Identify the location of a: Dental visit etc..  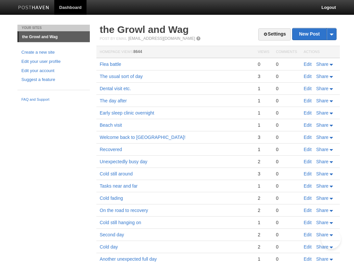
(115, 89).